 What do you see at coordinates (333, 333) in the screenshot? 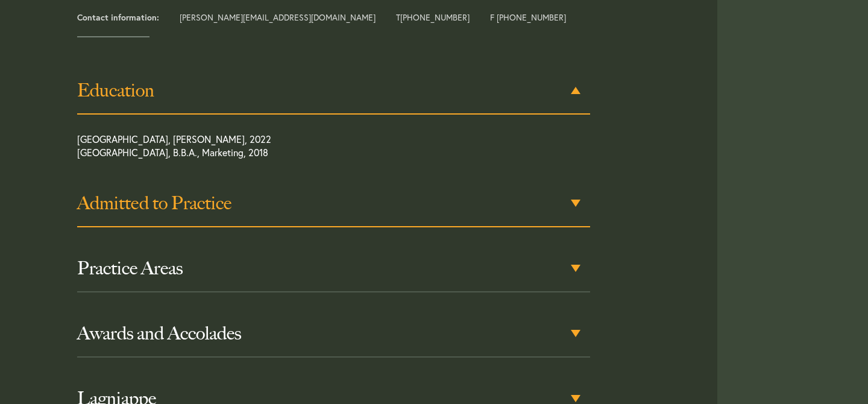
I see `h3: Awards and Accolades` at bounding box center [333, 333].